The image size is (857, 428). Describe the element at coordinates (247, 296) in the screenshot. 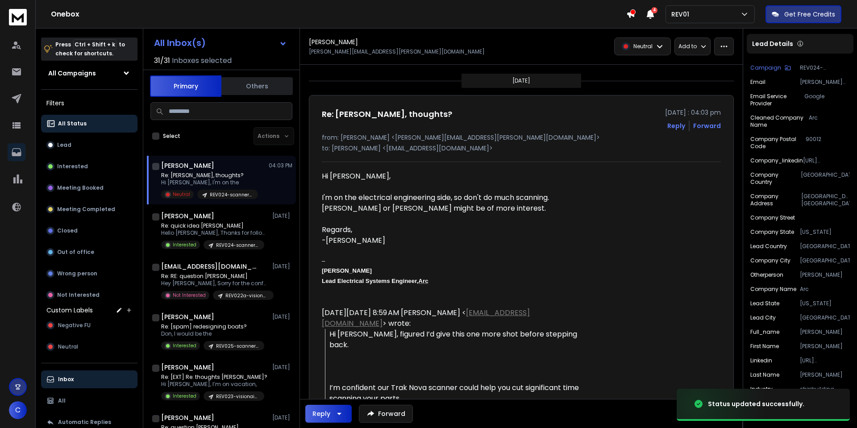

I see `p: REV022a-visionai-DM-rerun` at that location.